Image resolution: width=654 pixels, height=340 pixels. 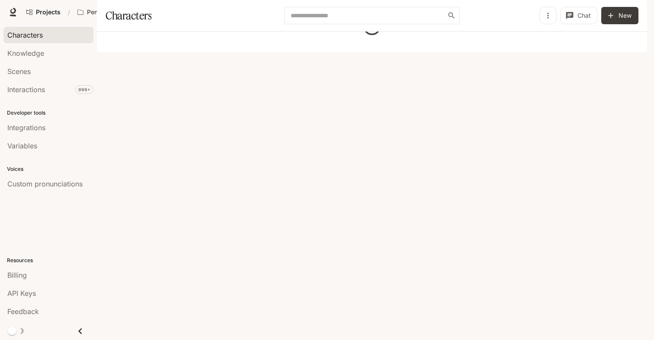 I want to click on button: Open workspace menu, so click(x=111, y=12).